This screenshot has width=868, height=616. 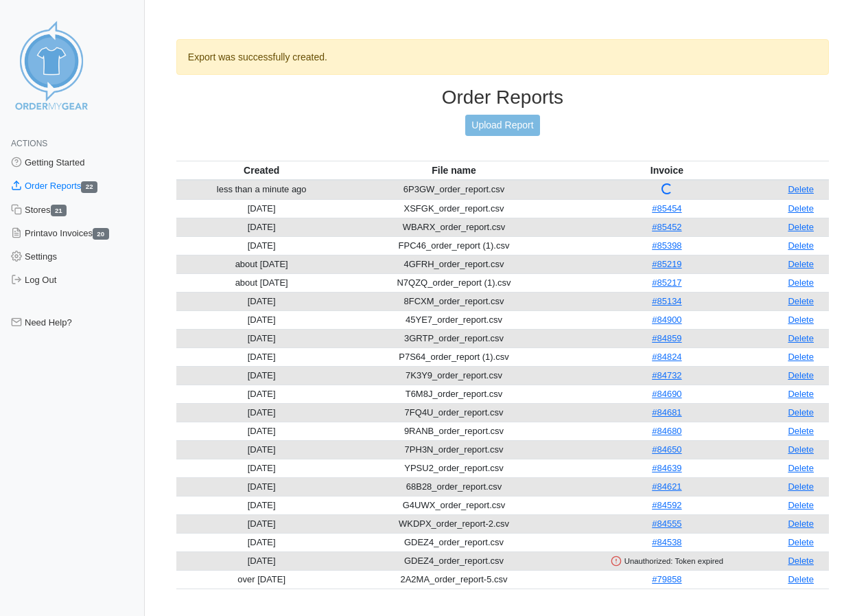 I want to click on td: 3GRTP_order_report.csv, so click(x=454, y=338).